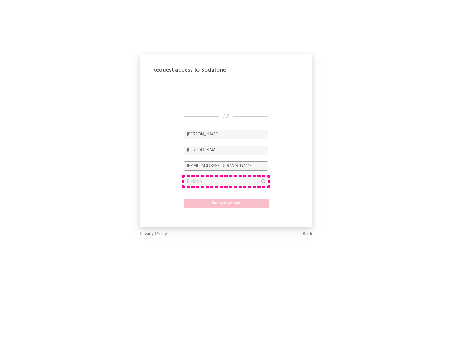 This screenshot has height=345, width=452. I want to click on input: First Name, so click(226, 135).